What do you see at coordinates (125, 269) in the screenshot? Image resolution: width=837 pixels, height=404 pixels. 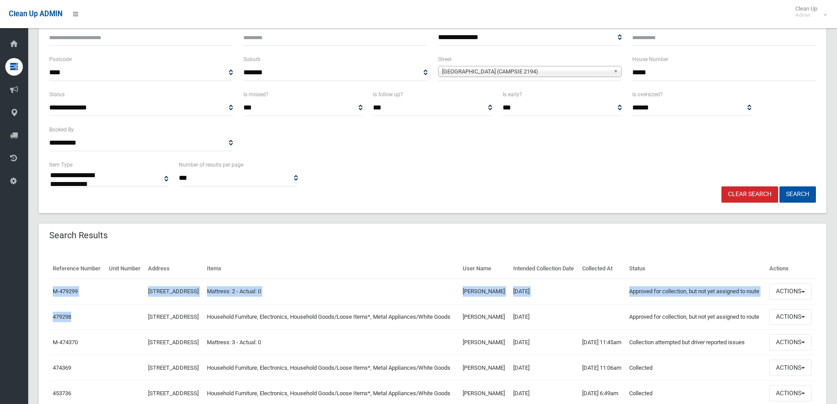 I see `th: Unit Number` at bounding box center [125, 269].